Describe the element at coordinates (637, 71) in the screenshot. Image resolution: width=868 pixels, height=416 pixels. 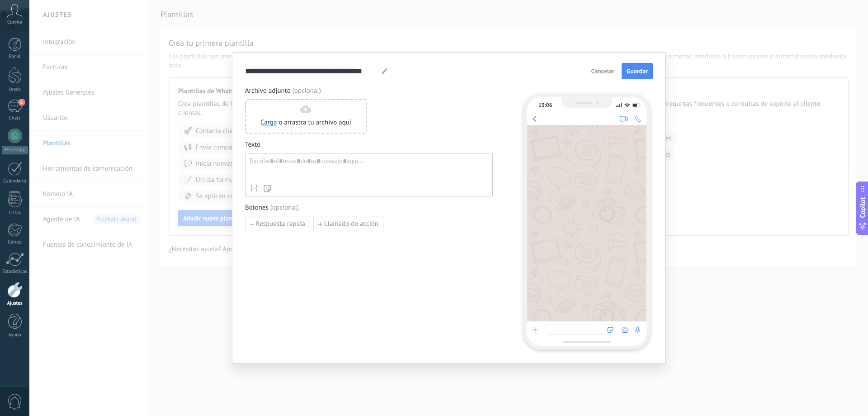
I see `span: Guardar` at that location.